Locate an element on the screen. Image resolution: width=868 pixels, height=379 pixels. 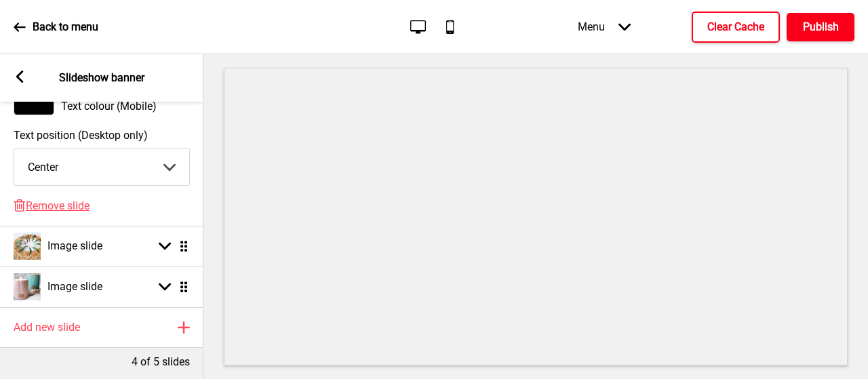
span: Remove slide is located at coordinates (58, 205).